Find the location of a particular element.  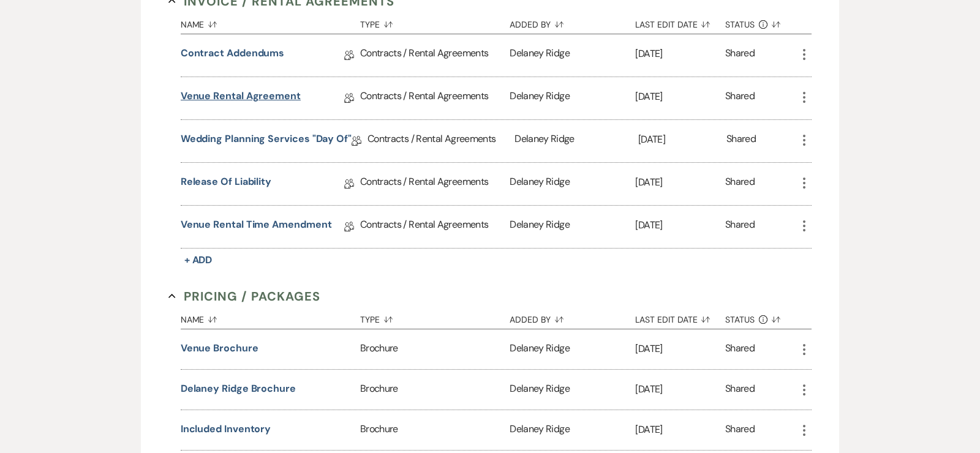

button: + Add is located at coordinates (198, 260).